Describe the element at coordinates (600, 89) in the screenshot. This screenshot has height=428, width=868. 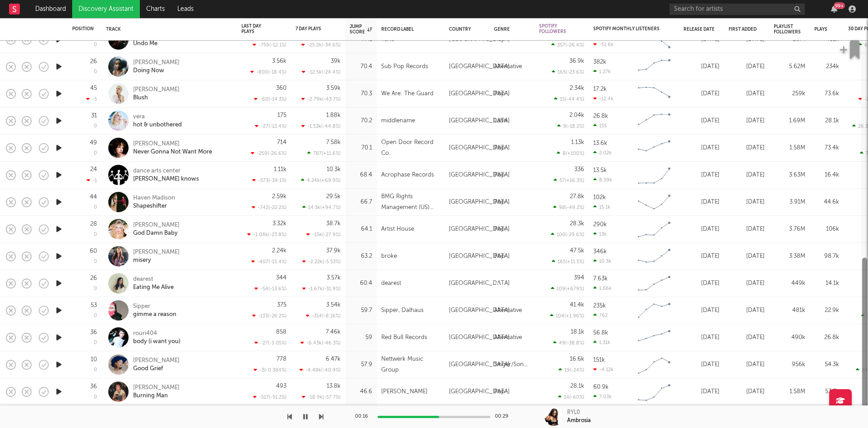
I see `div: 17.2k` at that location.